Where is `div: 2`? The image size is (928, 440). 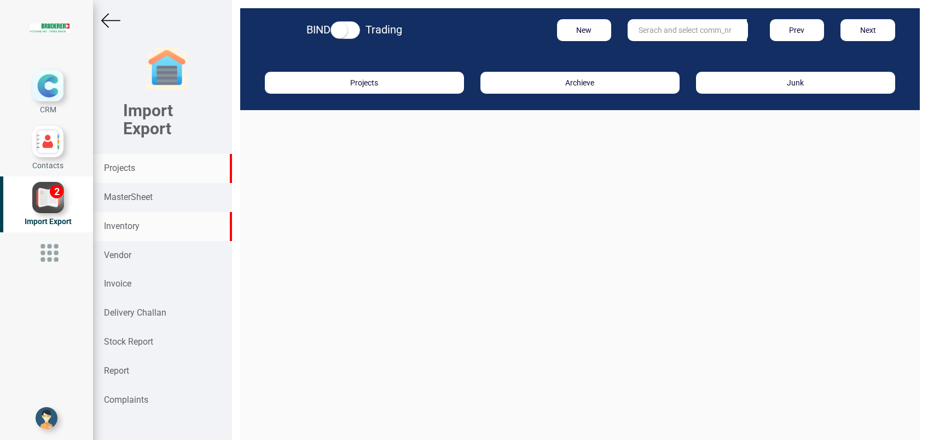
div: 2 is located at coordinates (56, 191).